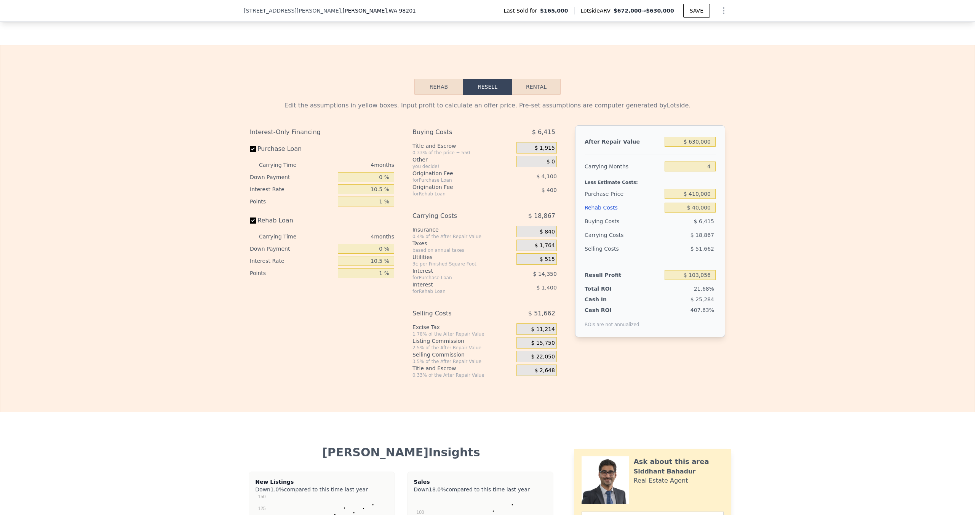 The height and width of the screenshot is (515, 975). What do you see at coordinates (277, 489) in the screenshot?
I see `span: 1.0%` at bounding box center [277, 489].